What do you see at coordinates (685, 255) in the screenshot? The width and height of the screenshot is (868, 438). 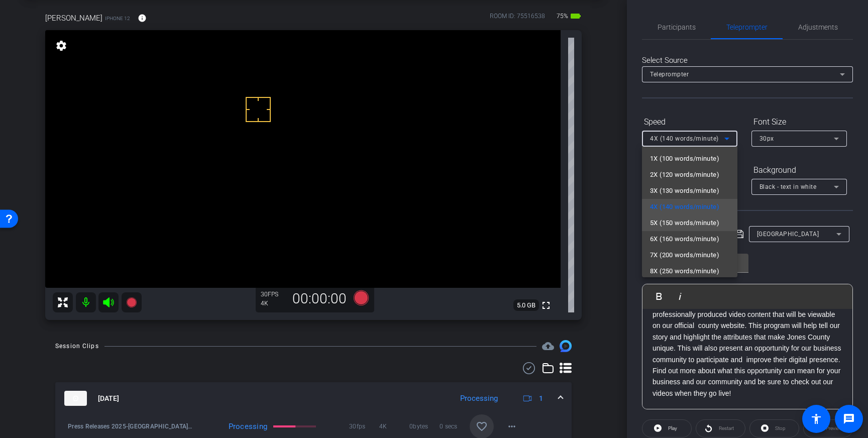 I see `span: 7X (200 words/minute)` at bounding box center [685, 255].